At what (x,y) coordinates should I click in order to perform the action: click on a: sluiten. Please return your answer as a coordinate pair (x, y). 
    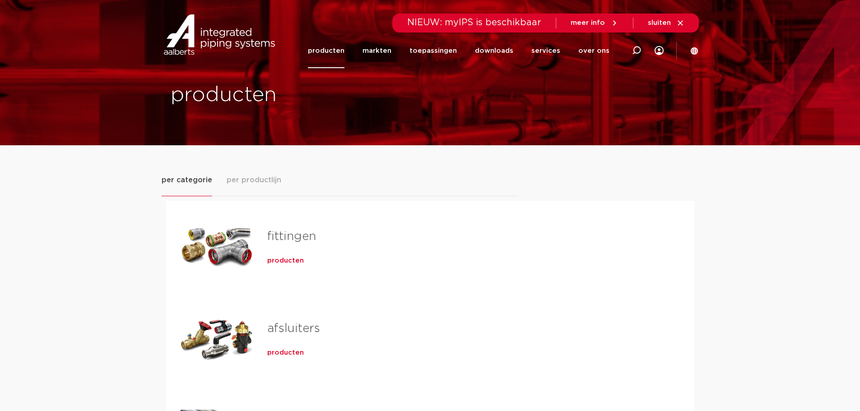
    Looking at the image, I should click on (666, 23).